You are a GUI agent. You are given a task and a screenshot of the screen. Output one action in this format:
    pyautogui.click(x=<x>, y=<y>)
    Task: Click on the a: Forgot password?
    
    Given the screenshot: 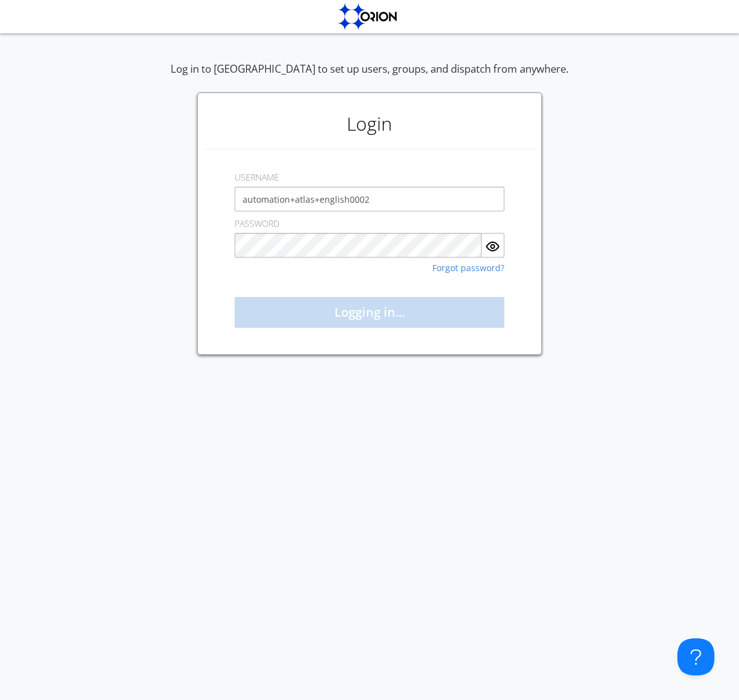 What is the action you would take?
    pyautogui.click(x=468, y=268)
    